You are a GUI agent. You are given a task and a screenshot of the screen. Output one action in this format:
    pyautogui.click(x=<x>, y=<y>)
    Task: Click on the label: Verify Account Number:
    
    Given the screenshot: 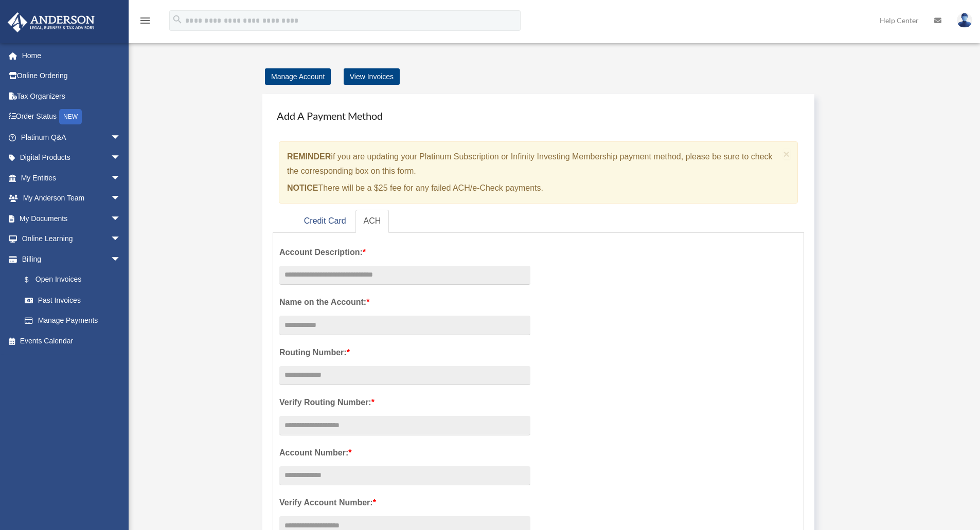 What is the action you would take?
    pyautogui.click(x=405, y=503)
    